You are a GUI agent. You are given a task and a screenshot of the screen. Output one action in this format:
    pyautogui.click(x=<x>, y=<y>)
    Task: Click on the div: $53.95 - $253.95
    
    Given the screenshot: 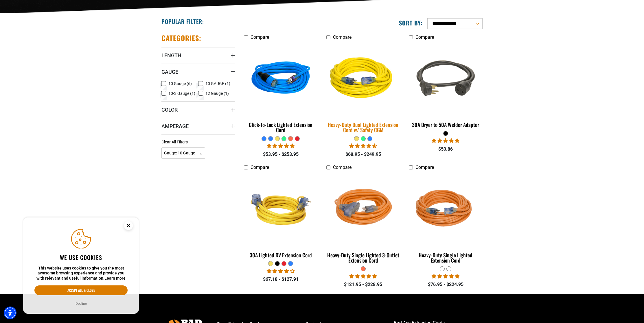 What is the action you would take?
    pyautogui.click(x=280, y=155)
    